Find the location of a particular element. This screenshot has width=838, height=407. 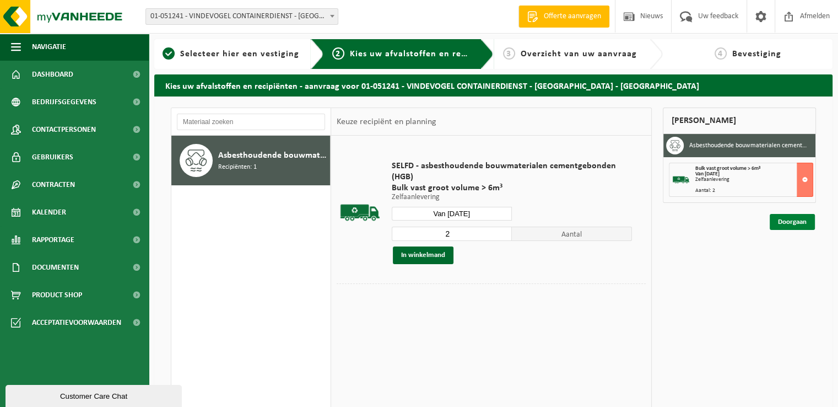

span: Kalender is located at coordinates (49, 212).